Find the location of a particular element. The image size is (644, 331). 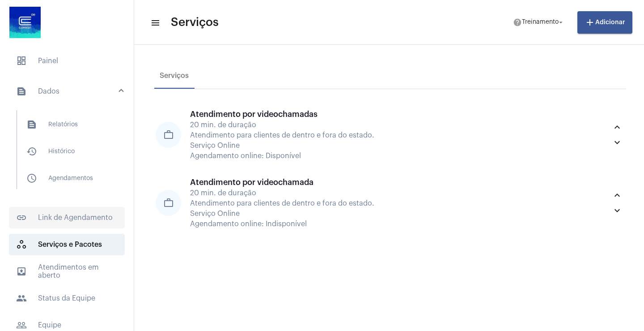

span: Serviços e Pacotes is located at coordinates (66, 245).